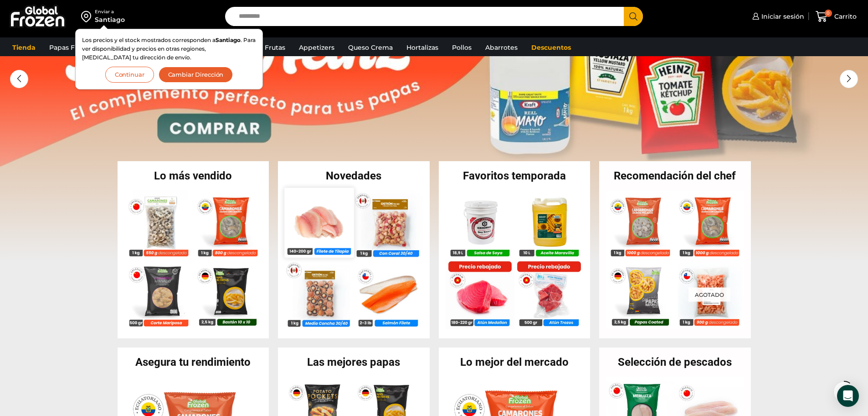  Describe the element at coordinates (371, 48) in the screenshot. I see `a: Queso Crema` at that location.